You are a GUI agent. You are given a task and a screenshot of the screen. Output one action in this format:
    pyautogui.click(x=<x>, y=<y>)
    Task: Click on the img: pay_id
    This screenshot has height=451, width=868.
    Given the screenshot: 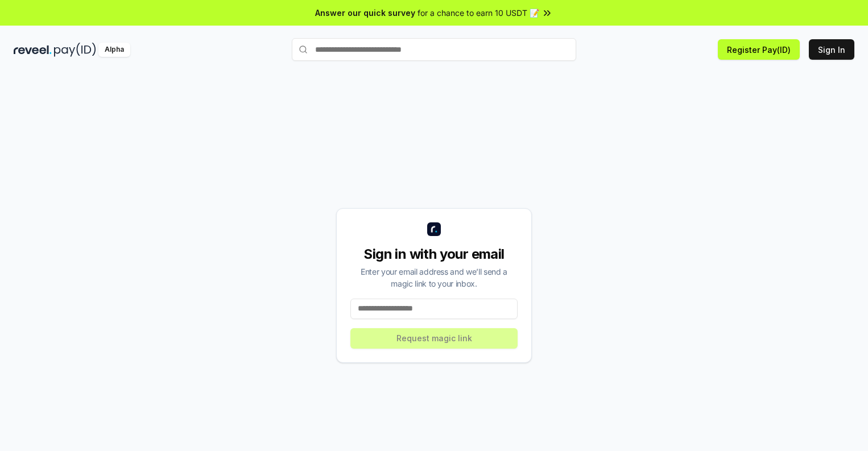 What is the action you would take?
    pyautogui.click(x=75, y=49)
    